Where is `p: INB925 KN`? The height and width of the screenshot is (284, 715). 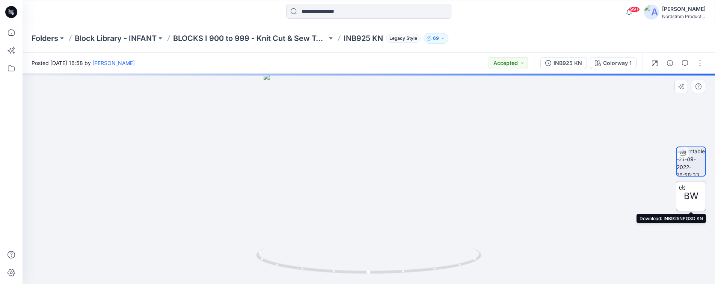
p: INB925 KN is located at coordinates (363, 38).